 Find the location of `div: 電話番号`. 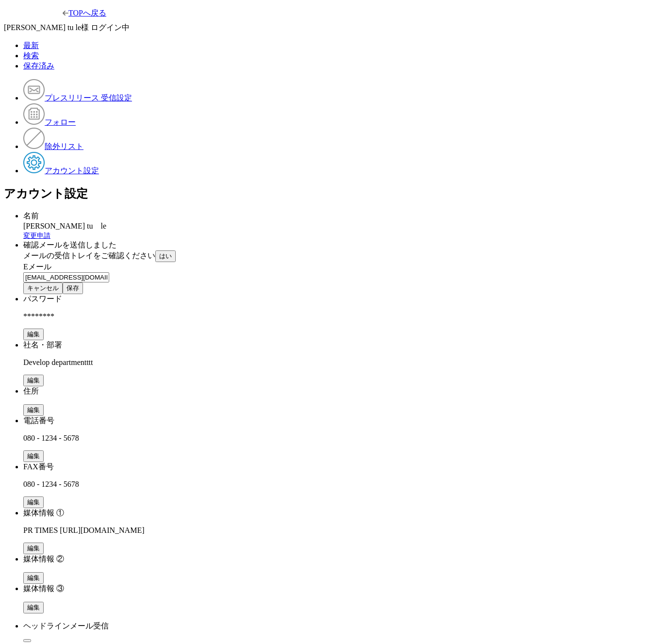

div: 電話番号 is located at coordinates (340, 420).